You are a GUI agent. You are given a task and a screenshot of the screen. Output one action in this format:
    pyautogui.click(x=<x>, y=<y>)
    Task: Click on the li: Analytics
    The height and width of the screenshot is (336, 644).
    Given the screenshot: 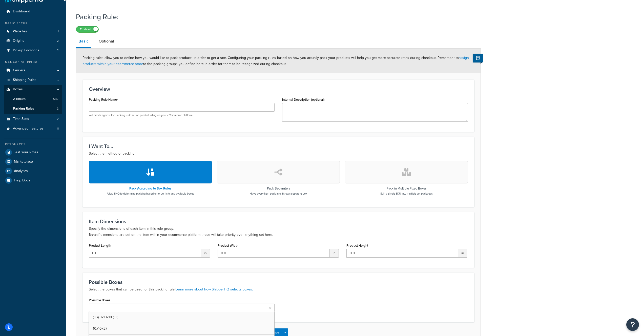 What is the action you would take?
    pyautogui.click(x=33, y=171)
    